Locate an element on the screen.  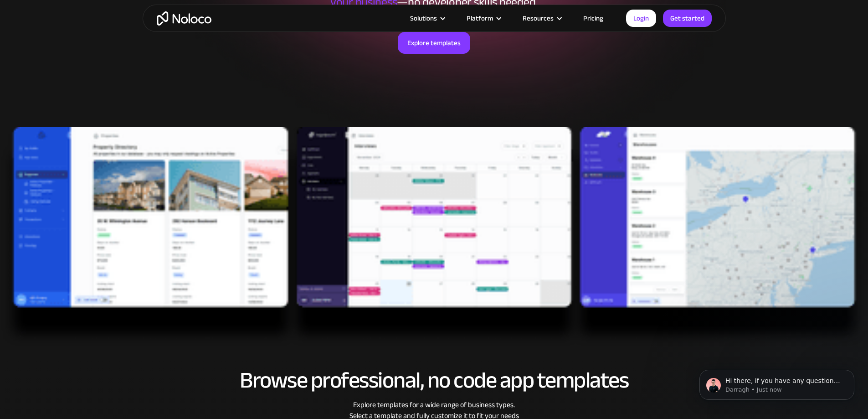
a: home is located at coordinates (184, 18).